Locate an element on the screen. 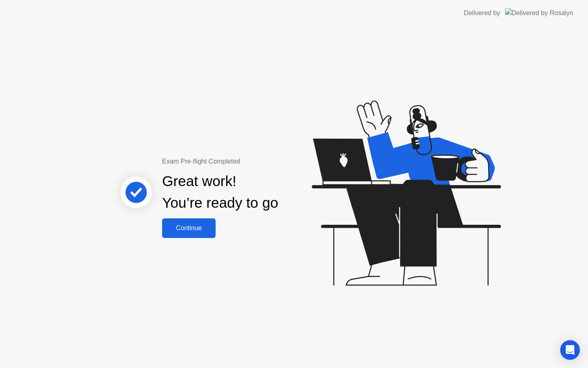 The image size is (588, 368). button: Continue is located at coordinates (189, 228).